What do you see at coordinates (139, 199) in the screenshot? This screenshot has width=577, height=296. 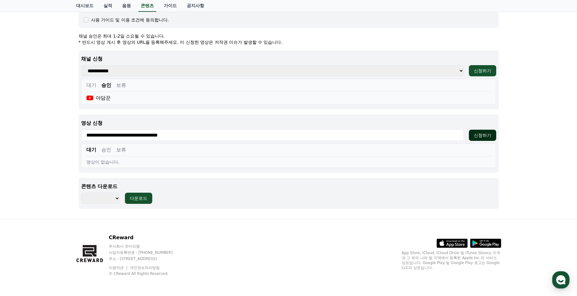 I see `div: 다운로드` at bounding box center [139, 199].